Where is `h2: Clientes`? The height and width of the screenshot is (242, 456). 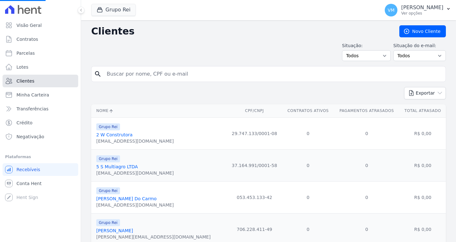
h2: Clientes is located at coordinates (240, 31).